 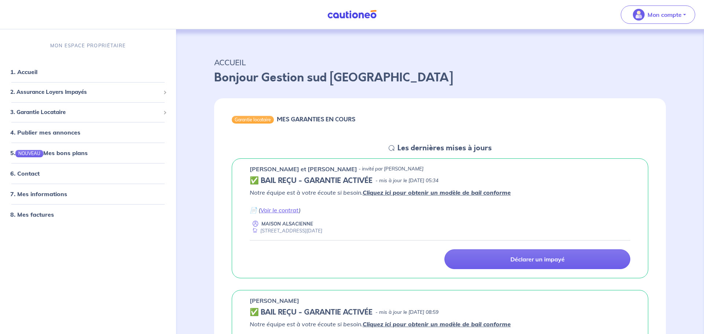 I want to click on a: 1. Accueil, so click(x=24, y=72).